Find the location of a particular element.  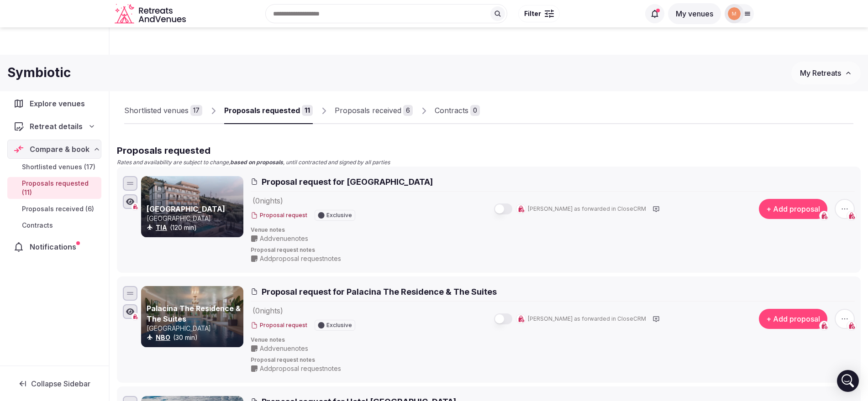

span: Collapse Sidebar is located at coordinates (61, 384).